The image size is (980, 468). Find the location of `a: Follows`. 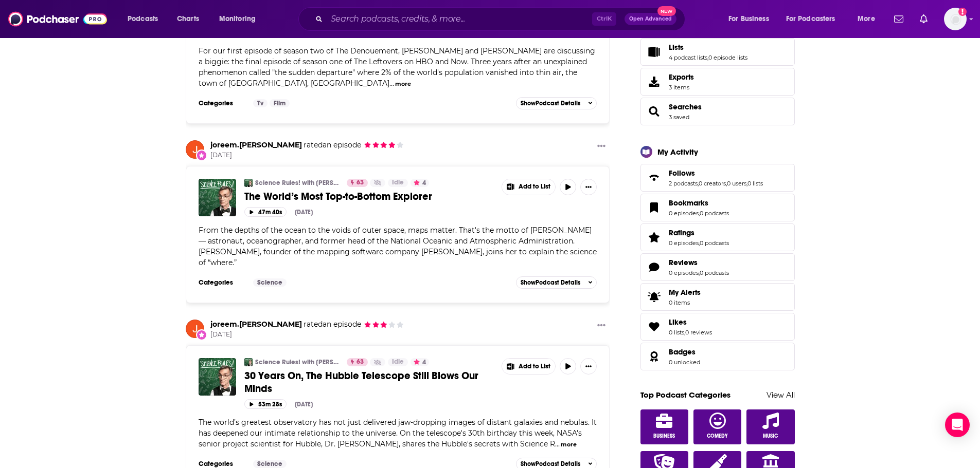

a: Follows is located at coordinates (716, 173).